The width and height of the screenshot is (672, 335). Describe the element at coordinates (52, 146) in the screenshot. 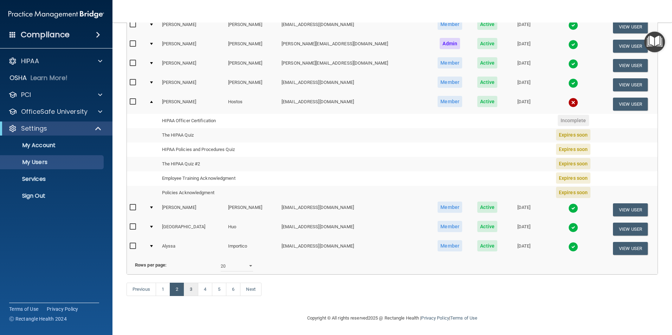

I see `p: My Account` at that location.